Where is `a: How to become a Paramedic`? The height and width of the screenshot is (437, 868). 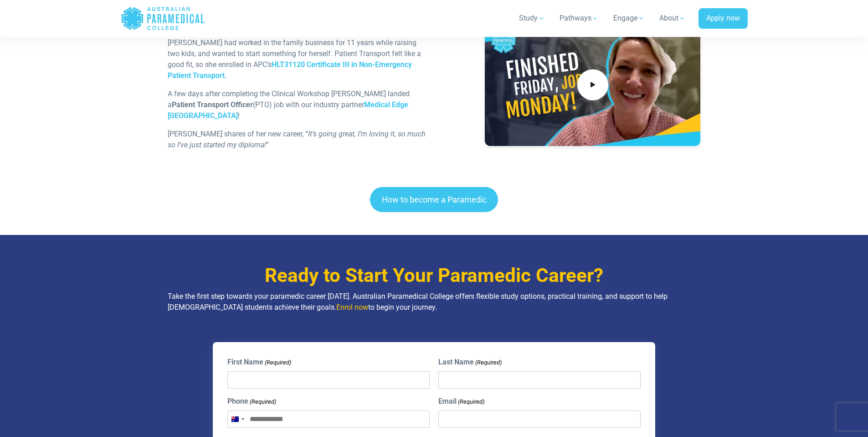
a: How to become a Paramedic is located at coordinates (434, 199).